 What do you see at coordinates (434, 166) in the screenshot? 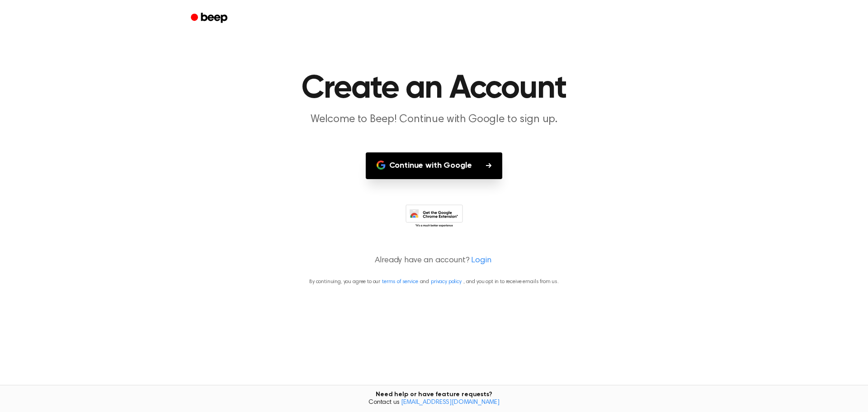
I see `button: Continue with Google` at bounding box center [434, 166].